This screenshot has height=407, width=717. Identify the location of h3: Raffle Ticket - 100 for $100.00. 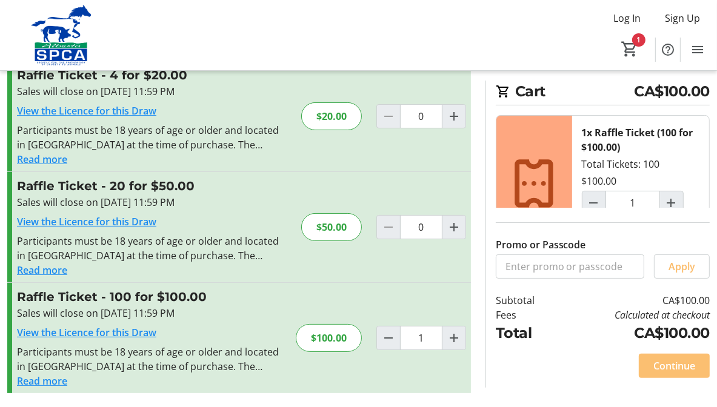
(149, 297).